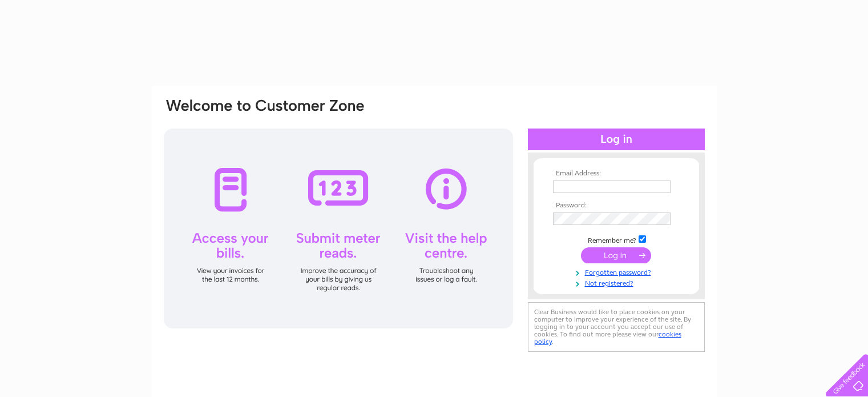 This screenshot has height=397, width=868. I want to click on a: Not registered?, so click(617, 282).